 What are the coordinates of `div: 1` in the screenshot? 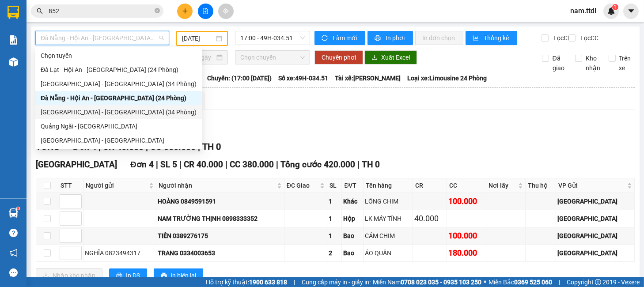 It's located at (334, 202).